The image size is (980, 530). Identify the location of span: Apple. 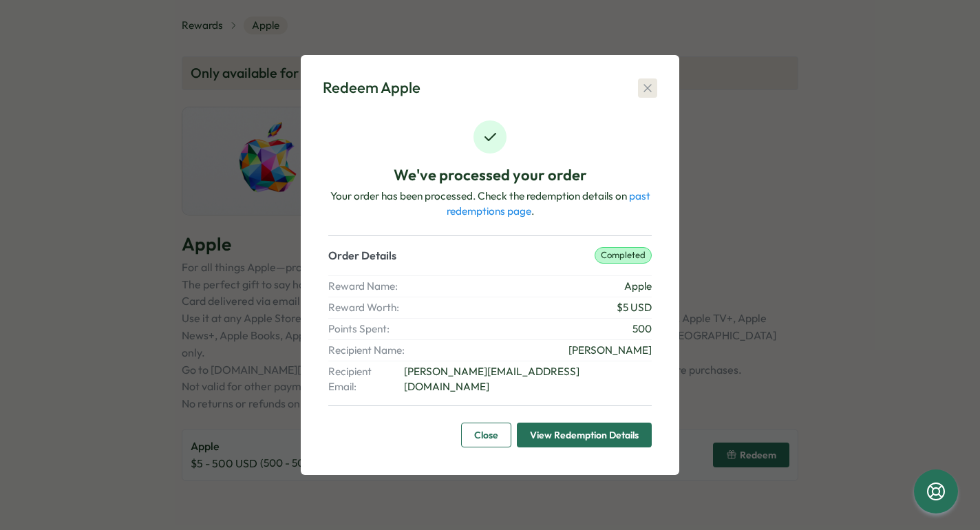
(638, 286).